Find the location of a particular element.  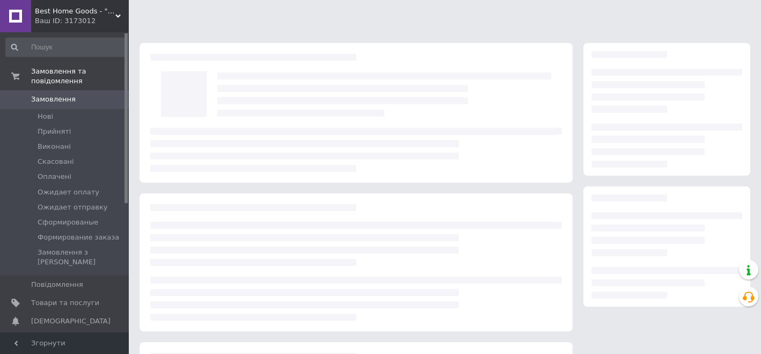

span: Повідомлення is located at coordinates (57, 284).